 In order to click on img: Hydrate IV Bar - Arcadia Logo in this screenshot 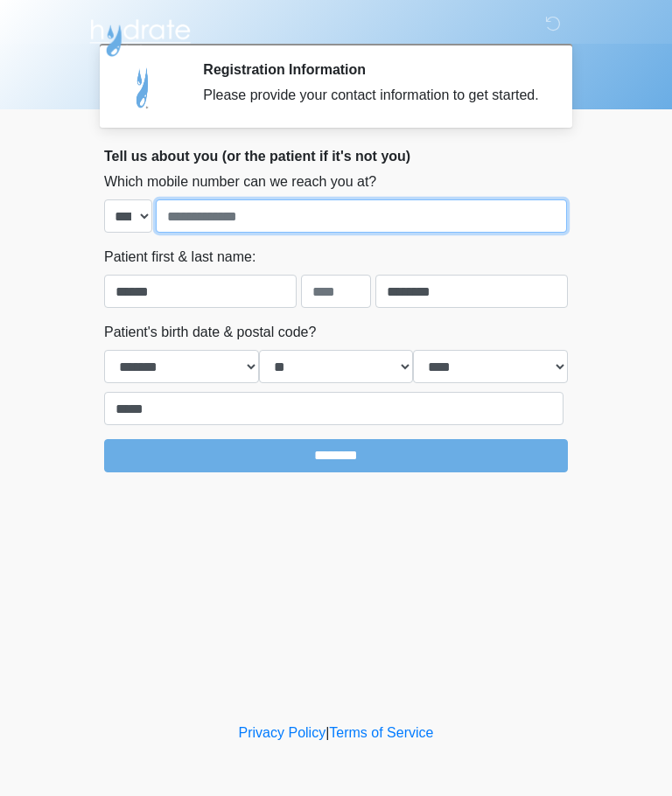, I will do `click(140, 35)`.